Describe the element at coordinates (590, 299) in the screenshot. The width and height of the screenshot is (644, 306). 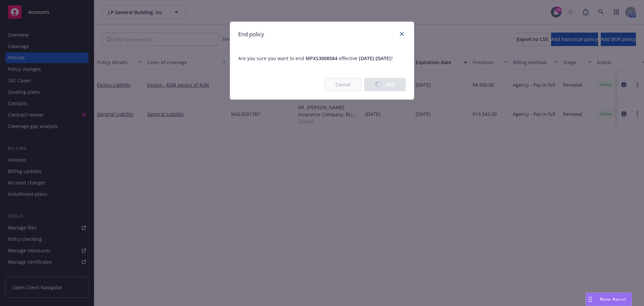
I see `div: Drag to move` at that location.